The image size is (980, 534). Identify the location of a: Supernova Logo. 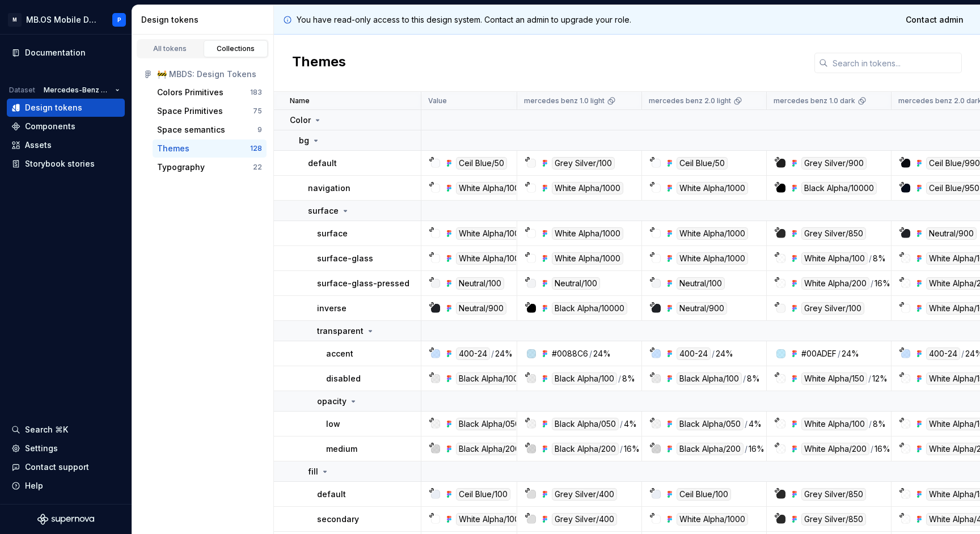
(66, 520).